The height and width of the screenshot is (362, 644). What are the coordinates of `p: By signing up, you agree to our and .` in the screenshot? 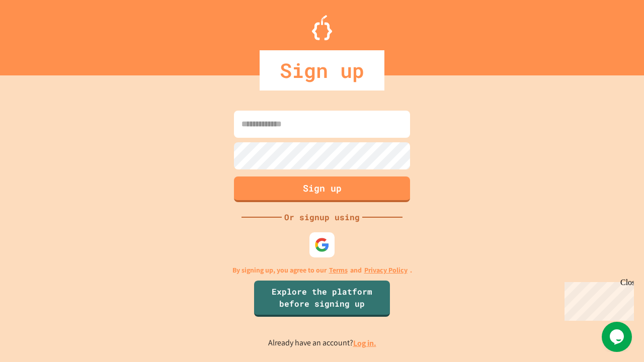 It's located at (322, 270).